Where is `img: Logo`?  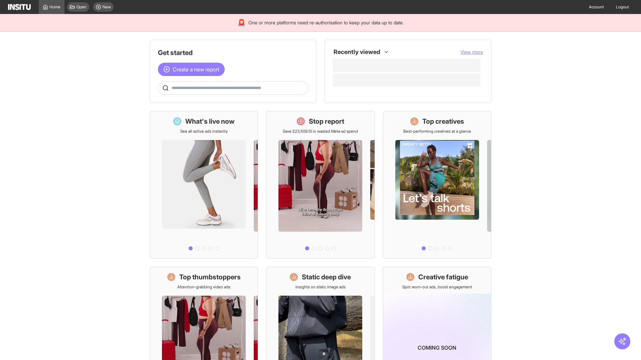 img: Logo is located at coordinates (19, 7).